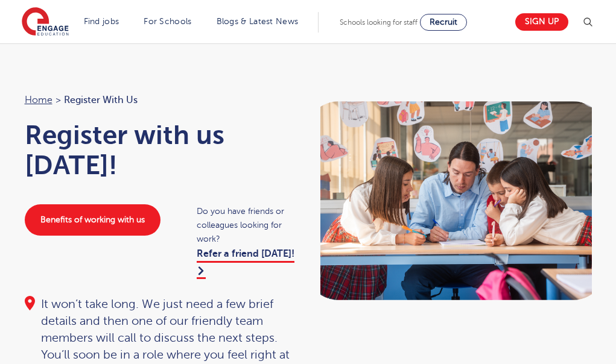  Describe the element at coordinates (45, 22) in the screenshot. I see `img: Engage Education` at that location.